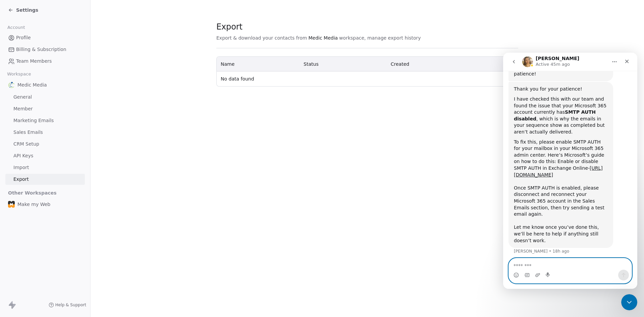 The height and width of the screenshot is (317, 644). Describe the element at coordinates (33, 121) in the screenshot. I see `span: Marketing Emails` at that location.